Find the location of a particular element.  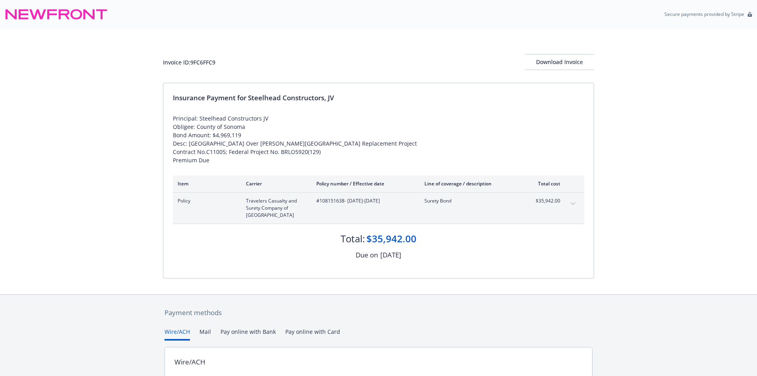

div: Carrier is located at coordinates (275, 183).